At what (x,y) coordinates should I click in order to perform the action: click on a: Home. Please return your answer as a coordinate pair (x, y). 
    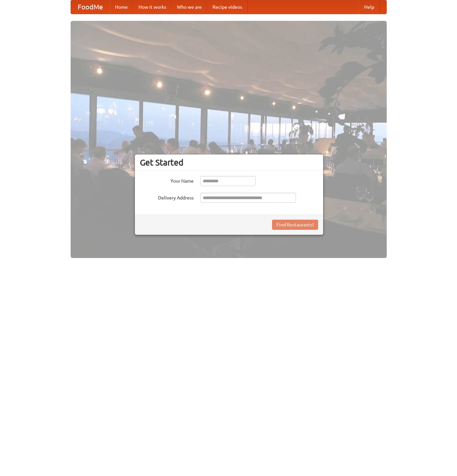
    Looking at the image, I should click on (121, 7).